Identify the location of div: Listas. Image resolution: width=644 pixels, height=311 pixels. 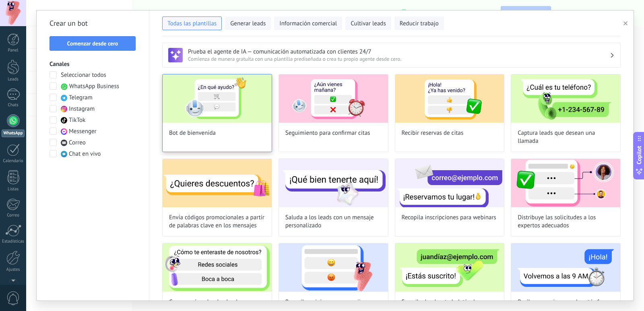
(13, 189).